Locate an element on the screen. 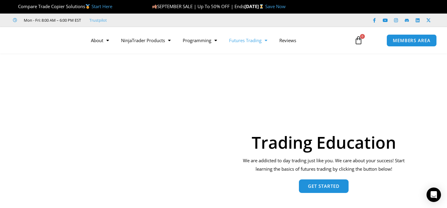 This screenshot has height=208, width=447. a: NinjaTrader Products is located at coordinates (146, 40).